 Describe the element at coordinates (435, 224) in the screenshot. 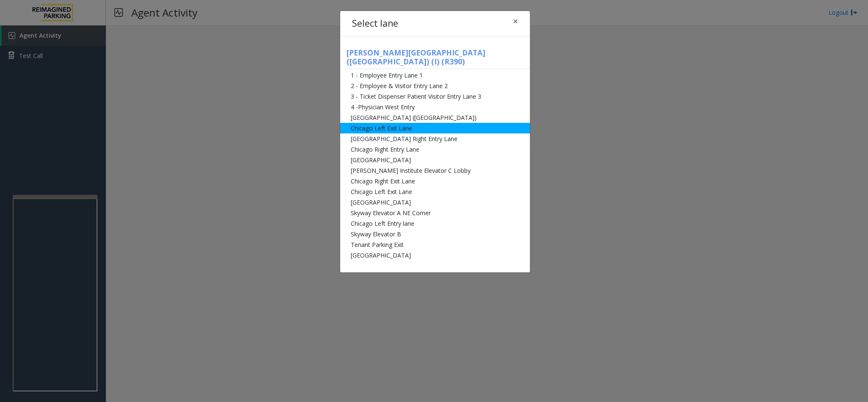

I see `li: Chicago Left Entry lane` at that location.